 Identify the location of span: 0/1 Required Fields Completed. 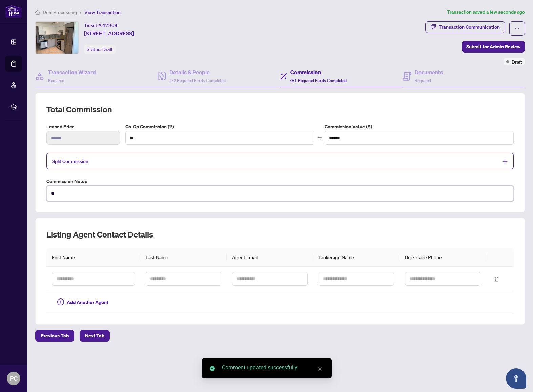
(319, 80).